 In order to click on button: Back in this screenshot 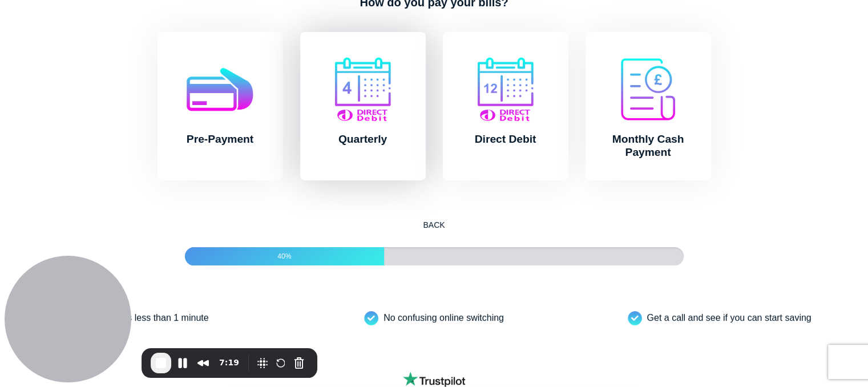, I will do `click(434, 225)`.